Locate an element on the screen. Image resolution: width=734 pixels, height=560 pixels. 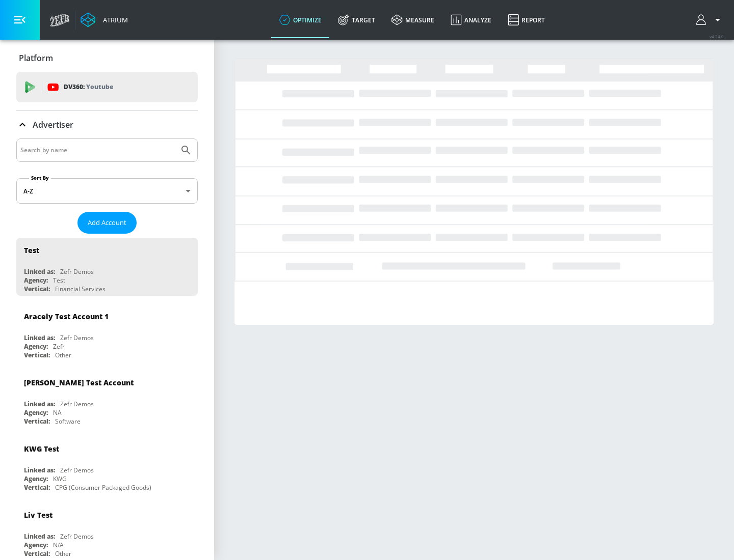
div: Liv Test is located at coordinates (38, 515).